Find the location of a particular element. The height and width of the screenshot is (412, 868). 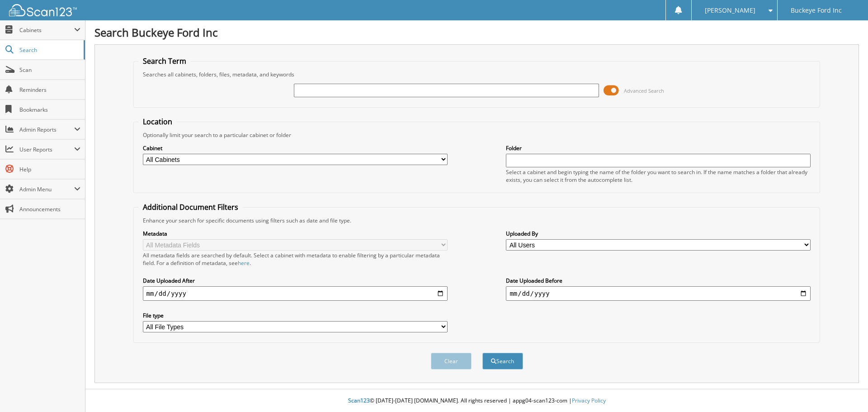

label: File type is located at coordinates (295, 316).